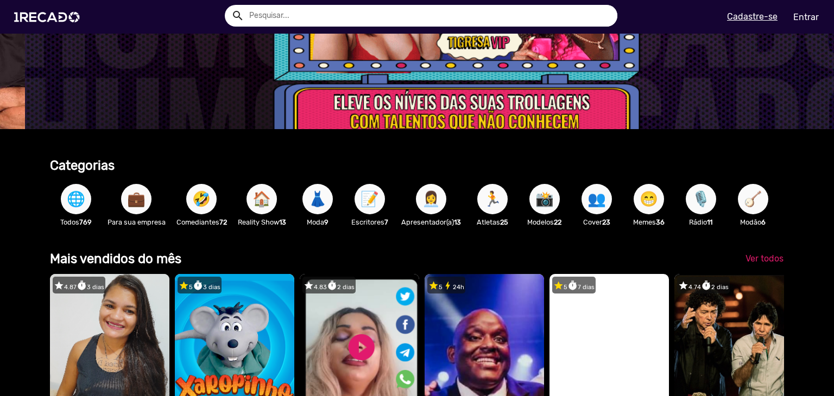 The height and width of the screenshot is (396, 834). I want to click on p: Moda, so click(318, 222).